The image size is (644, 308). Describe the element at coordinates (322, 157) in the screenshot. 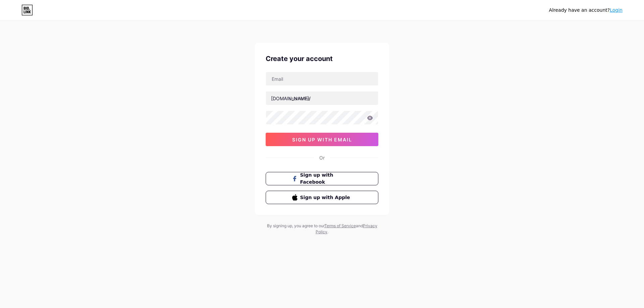

I see `div: Or` at that location.